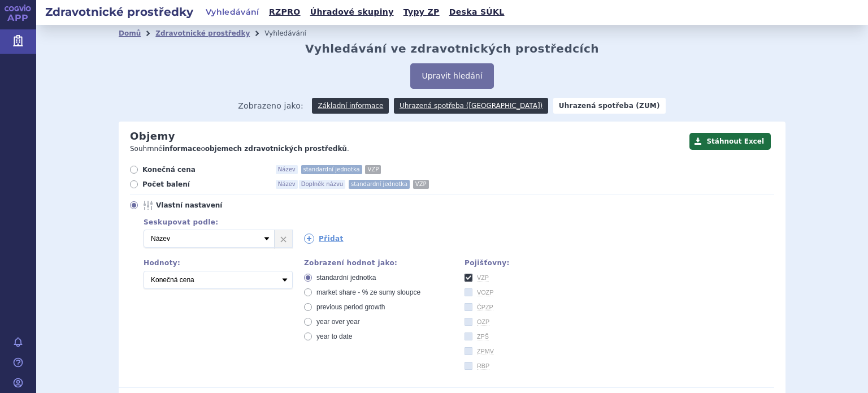 The width and height of the screenshot is (868, 393). Describe the element at coordinates (322, 185) in the screenshot. I see `span: Doplněk názvu` at that location.